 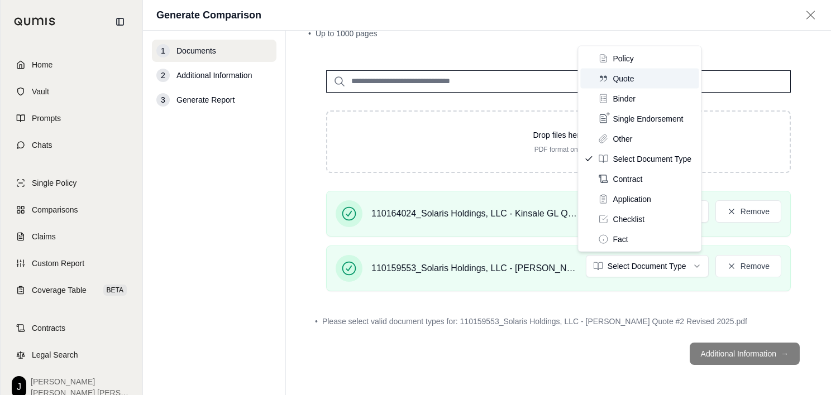 What do you see at coordinates (631, 199) in the screenshot?
I see `span: Application` at bounding box center [631, 199].